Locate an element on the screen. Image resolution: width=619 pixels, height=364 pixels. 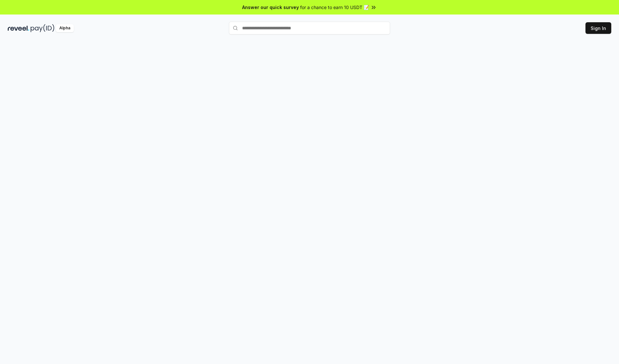
img: reveel_dark is located at coordinates (19, 28).